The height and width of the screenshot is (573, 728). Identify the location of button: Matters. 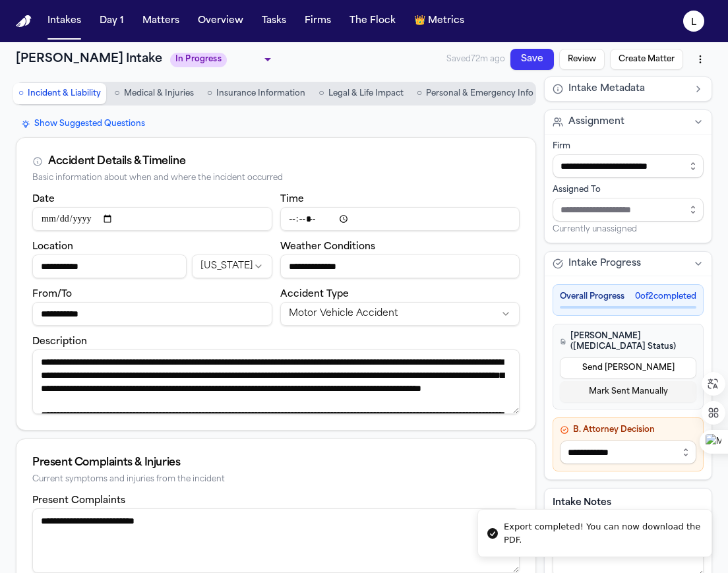
(161, 21).